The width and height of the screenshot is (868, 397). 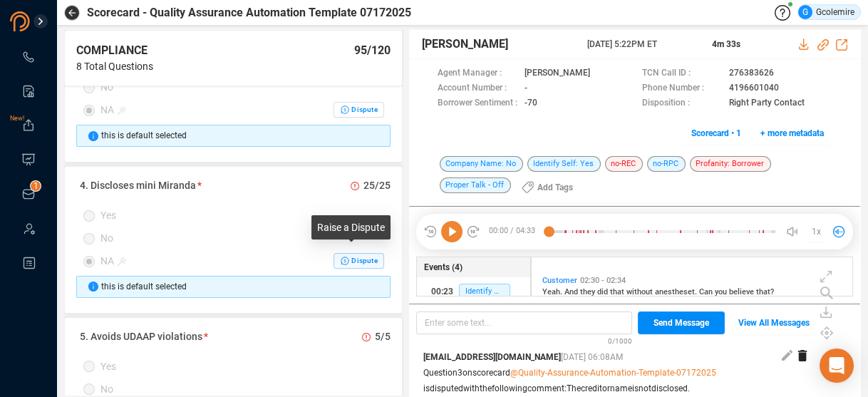 What do you see at coordinates (94, 136) in the screenshot?
I see `span: info-circle` at bounding box center [94, 136].